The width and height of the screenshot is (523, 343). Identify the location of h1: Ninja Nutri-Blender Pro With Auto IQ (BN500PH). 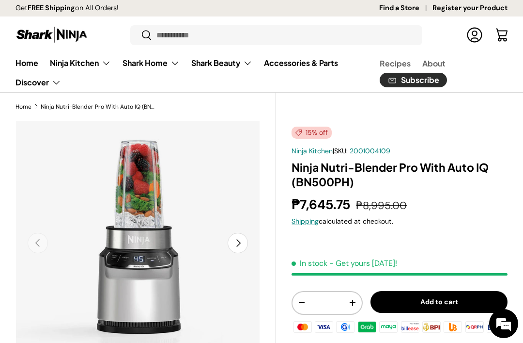
(400, 174).